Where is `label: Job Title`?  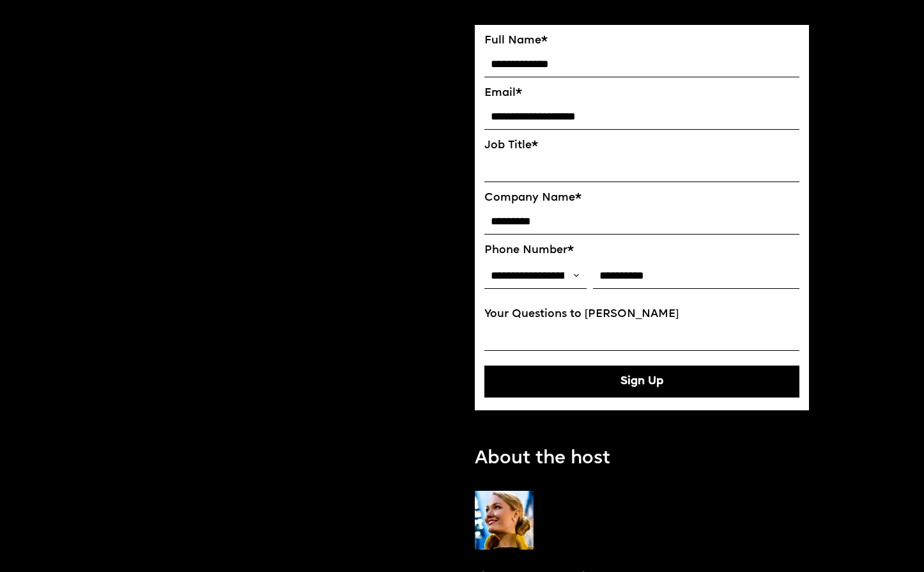 label: Job Title is located at coordinates (641, 145).